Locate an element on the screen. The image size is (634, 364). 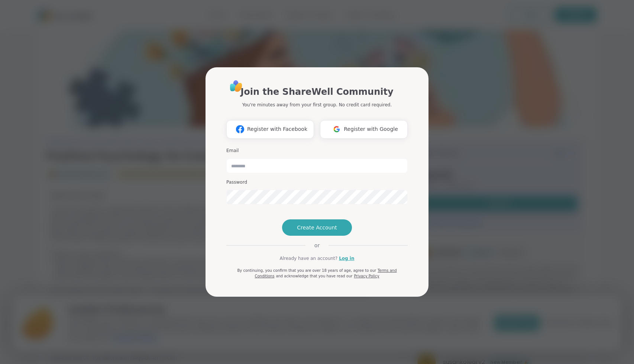
button: Register with Facebook is located at coordinates (271, 129).